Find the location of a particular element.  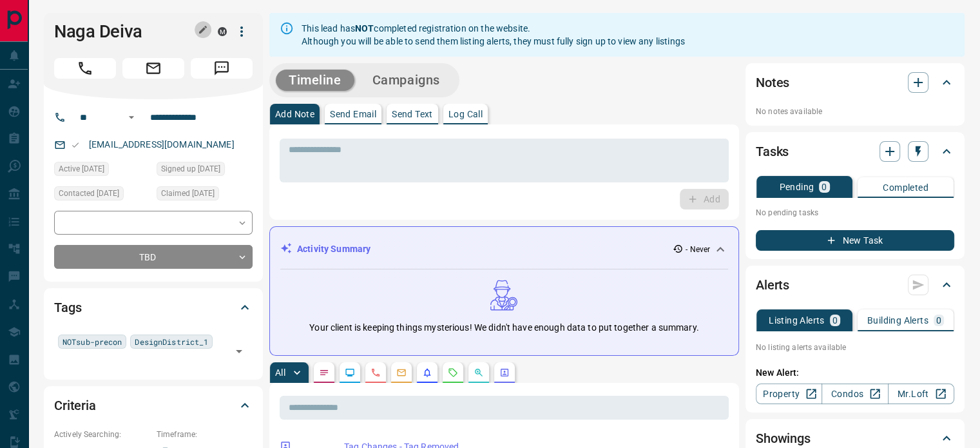

svg: Calls is located at coordinates (375, 373).